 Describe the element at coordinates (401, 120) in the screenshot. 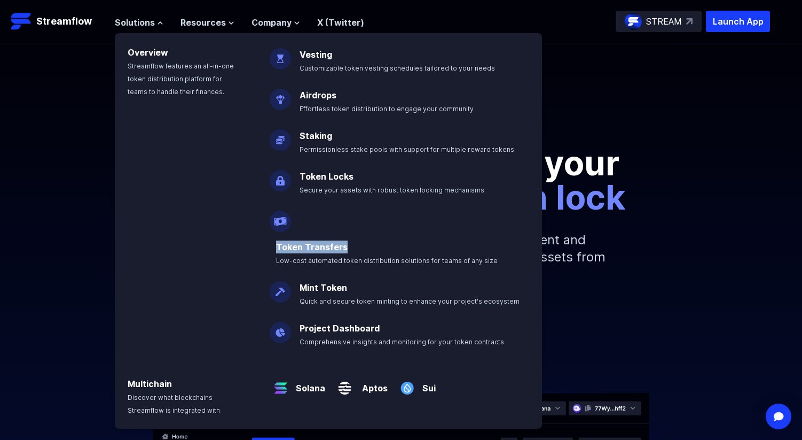

I see `p: Secure your crypto assets` at that location.